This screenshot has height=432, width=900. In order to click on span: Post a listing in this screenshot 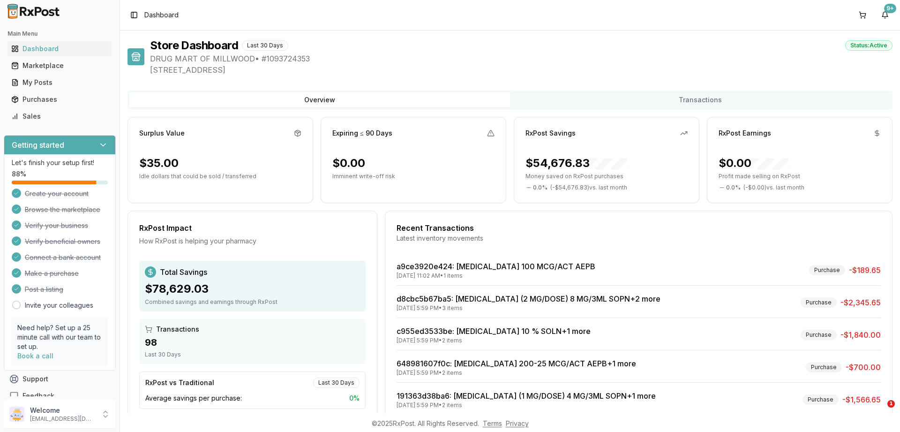, I will do `click(44, 289)`.